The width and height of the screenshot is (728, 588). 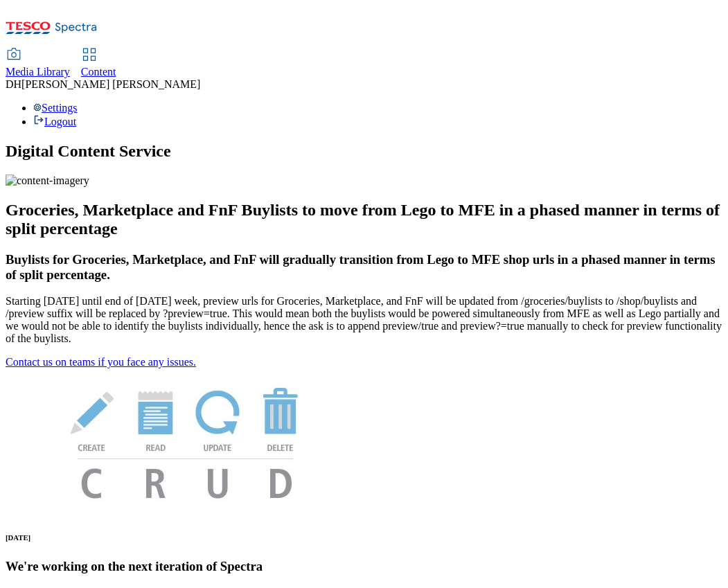 What do you see at coordinates (98, 64) in the screenshot?
I see `a: Content` at bounding box center [98, 64].